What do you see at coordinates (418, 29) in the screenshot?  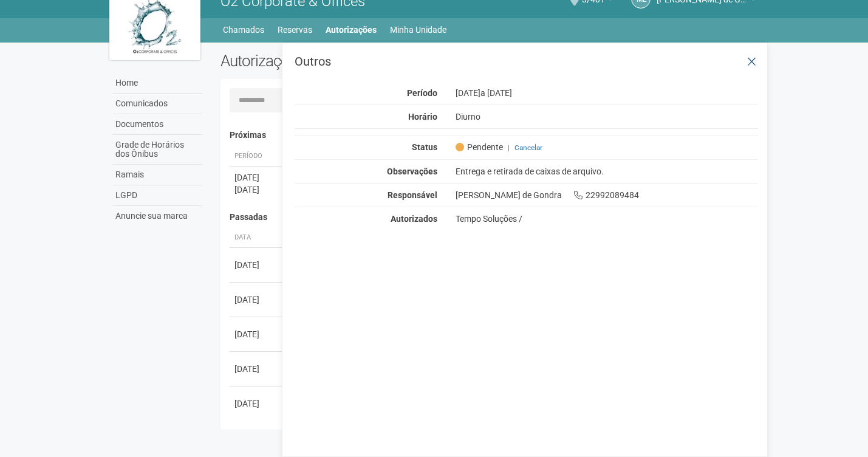 I see `a: Minha Unidade` at bounding box center [418, 29].